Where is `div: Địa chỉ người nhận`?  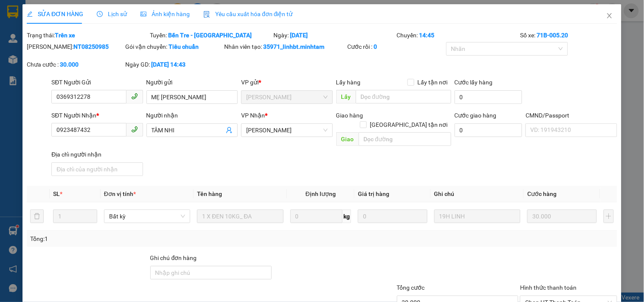
div: Địa chỉ người nhận is located at coordinates (97, 154).